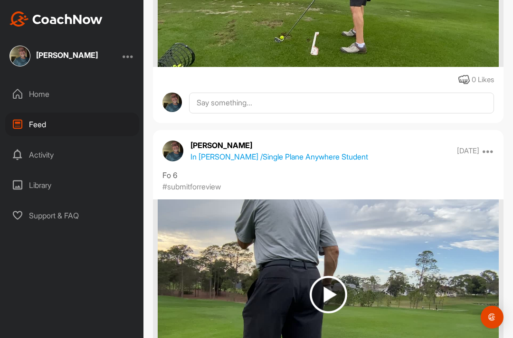 The height and width of the screenshot is (338, 513). What do you see at coordinates (72, 216) in the screenshot?
I see `div: Support & FAQ` at bounding box center [72, 216].